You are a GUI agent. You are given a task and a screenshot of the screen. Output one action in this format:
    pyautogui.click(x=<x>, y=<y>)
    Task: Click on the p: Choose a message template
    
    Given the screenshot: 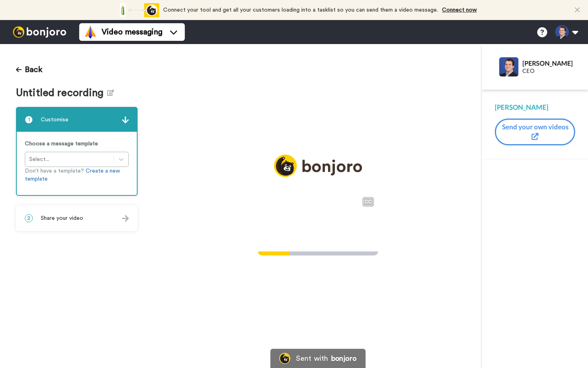 What is the action you would take?
    pyautogui.click(x=77, y=144)
    